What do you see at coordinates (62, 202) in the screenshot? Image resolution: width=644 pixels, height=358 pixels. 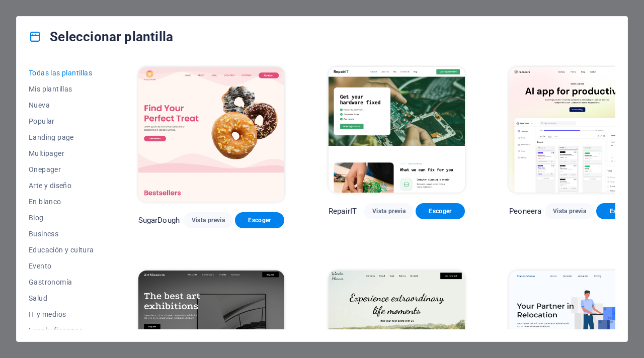 I see `button: En blanco` at bounding box center [62, 202].